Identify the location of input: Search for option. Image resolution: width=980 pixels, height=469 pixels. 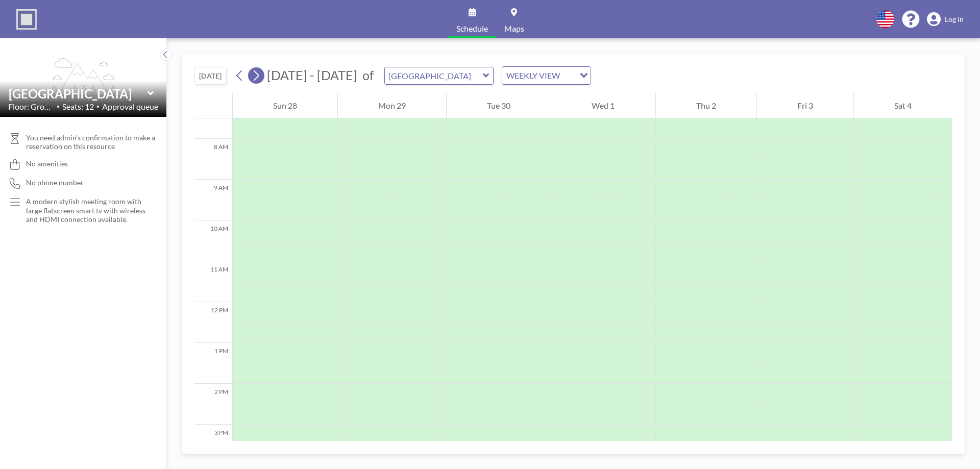
(568, 76).